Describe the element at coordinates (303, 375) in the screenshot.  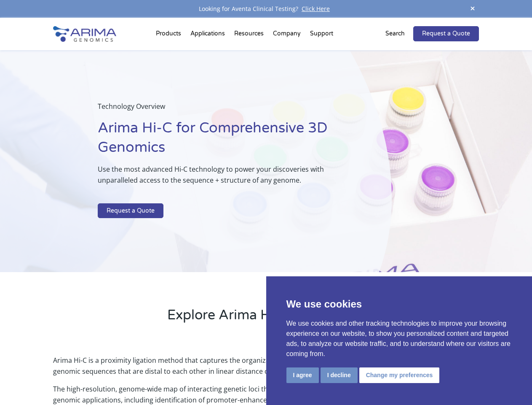
I see `button: I agree` at that location.